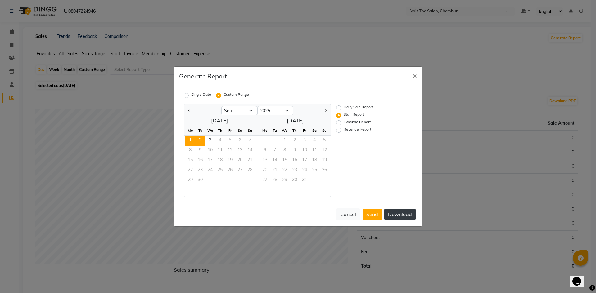 The height and width of the screenshot is (293, 596). I want to click on button: Cancel, so click(348, 214).